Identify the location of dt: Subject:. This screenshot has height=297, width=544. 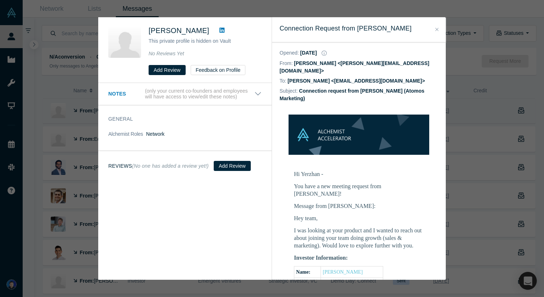
(288, 91).